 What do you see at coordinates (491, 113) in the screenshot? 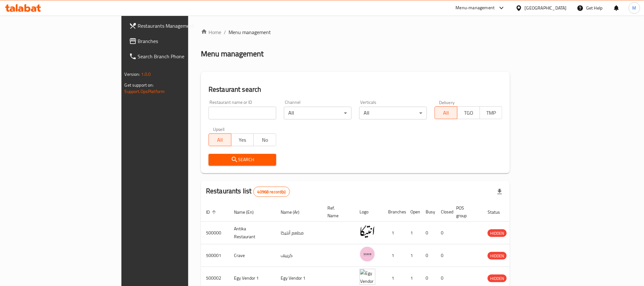
I see `button: TMP` at bounding box center [491, 113].